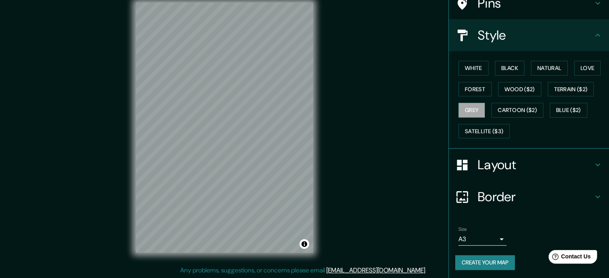  Describe the element at coordinates (535, 165) in the screenshot. I see `h4: Layout` at that location.